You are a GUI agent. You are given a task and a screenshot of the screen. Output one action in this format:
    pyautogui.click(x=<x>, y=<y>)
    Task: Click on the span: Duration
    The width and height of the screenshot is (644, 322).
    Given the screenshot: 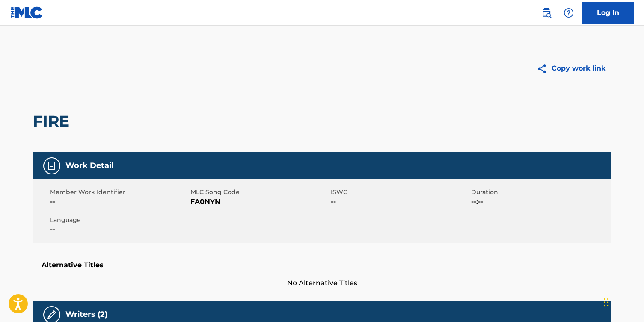 What is the action you would take?
    pyautogui.click(x=540, y=192)
    